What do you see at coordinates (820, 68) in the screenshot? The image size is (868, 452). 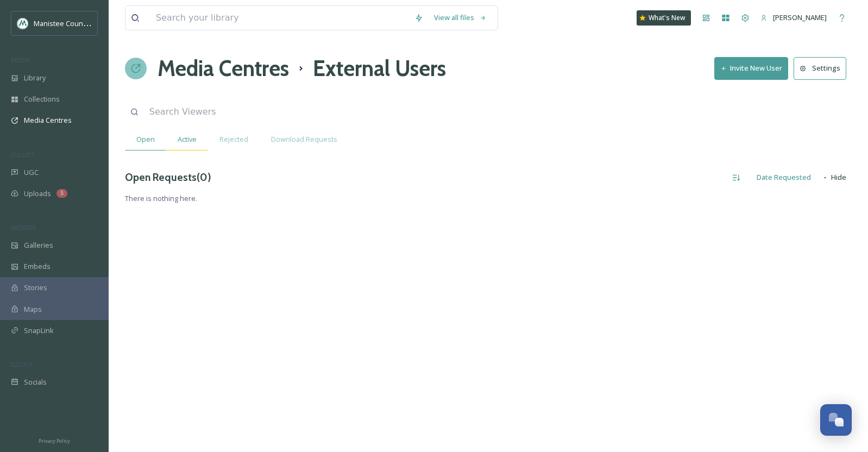 I see `button: Settings` at bounding box center [820, 68].